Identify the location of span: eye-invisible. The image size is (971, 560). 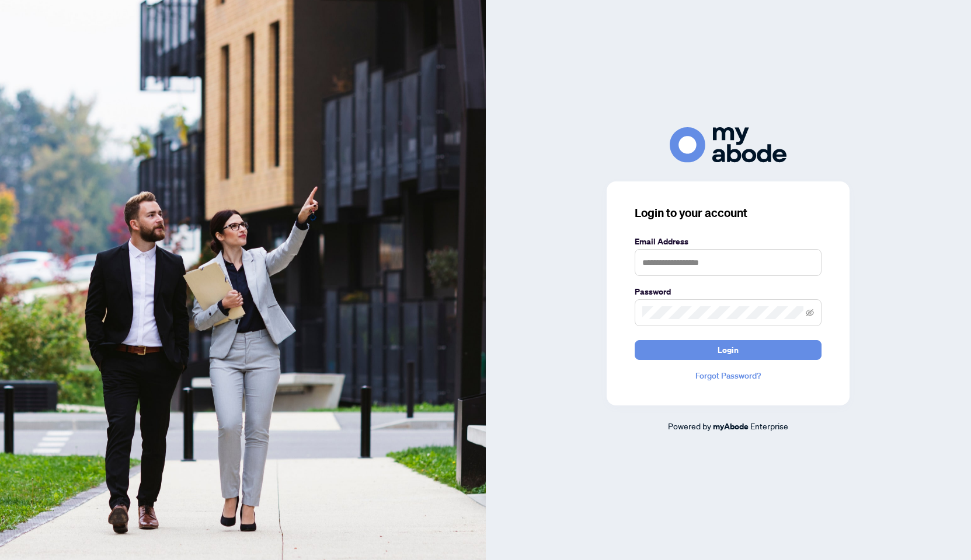
(810, 312).